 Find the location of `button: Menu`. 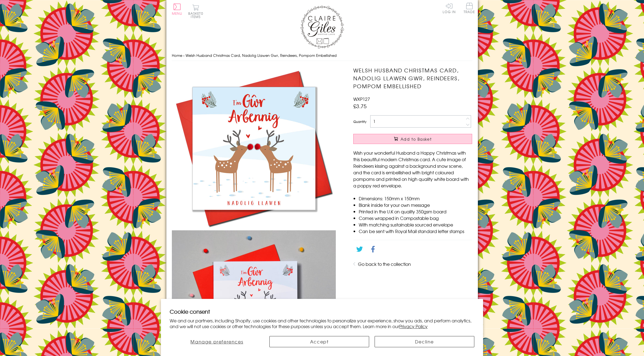

button: Menu is located at coordinates (177, 10).